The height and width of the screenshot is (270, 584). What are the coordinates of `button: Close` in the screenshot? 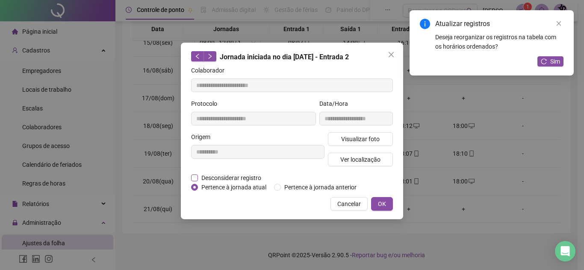 It's located at (391, 55).